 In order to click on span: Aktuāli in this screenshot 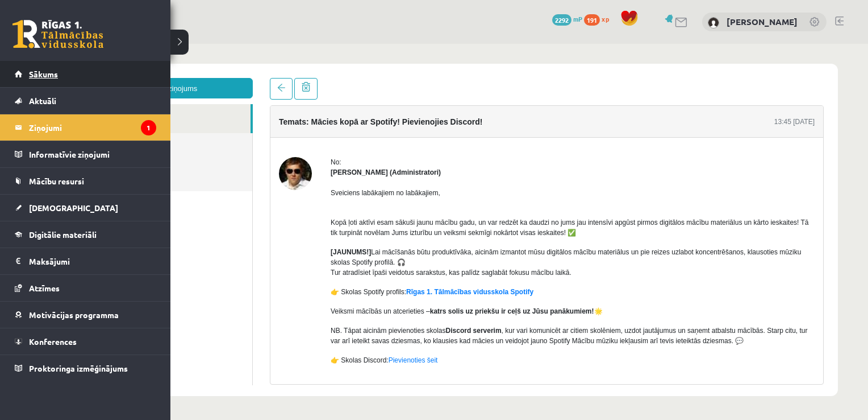, I will do `click(43, 101)`.